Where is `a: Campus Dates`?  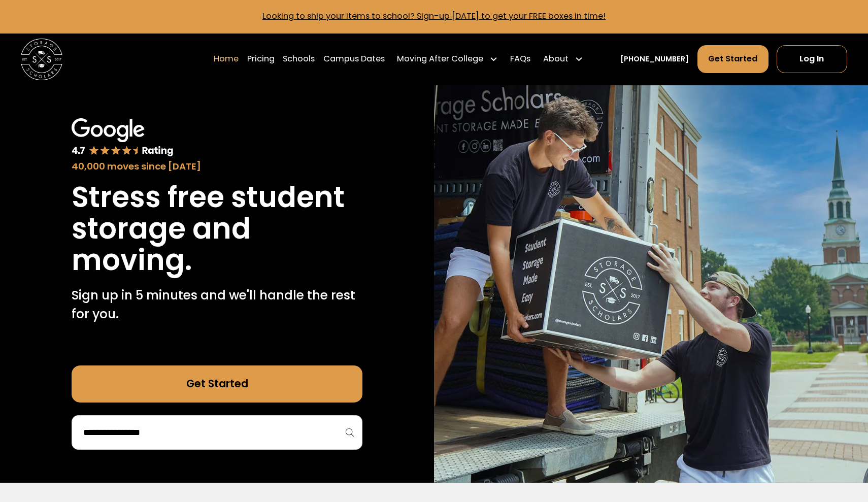
a: Campus Dates is located at coordinates (354, 59).